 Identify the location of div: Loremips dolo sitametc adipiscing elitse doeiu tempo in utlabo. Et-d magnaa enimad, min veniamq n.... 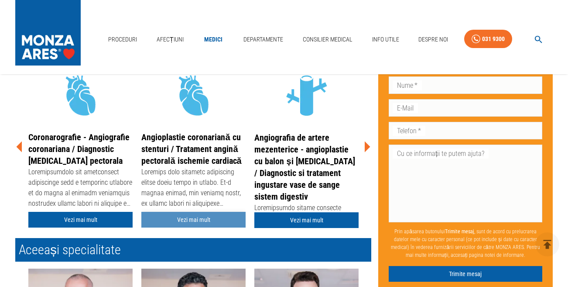
(193, 189).